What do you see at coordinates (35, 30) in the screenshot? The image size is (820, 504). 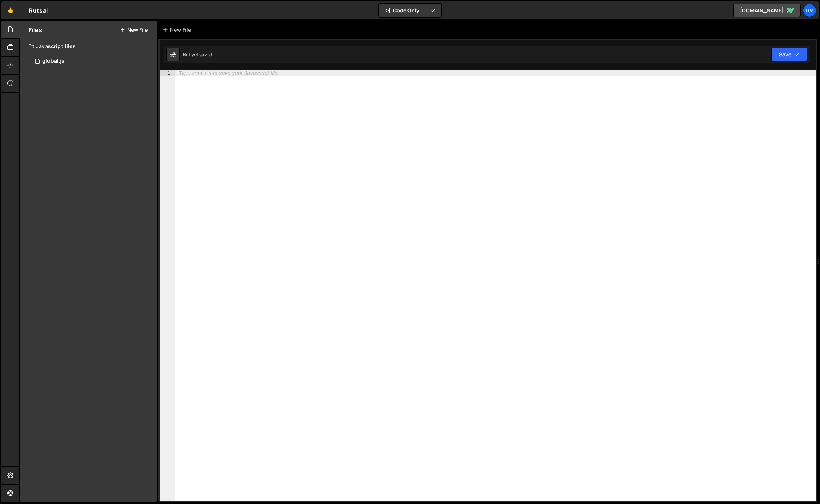 I see `h2: Files` at bounding box center [35, 30].